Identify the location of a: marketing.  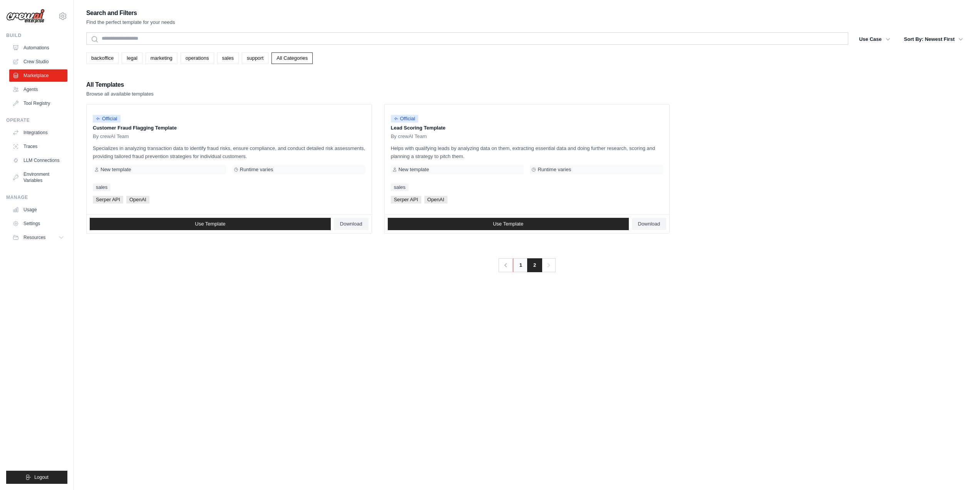
(162, 58).